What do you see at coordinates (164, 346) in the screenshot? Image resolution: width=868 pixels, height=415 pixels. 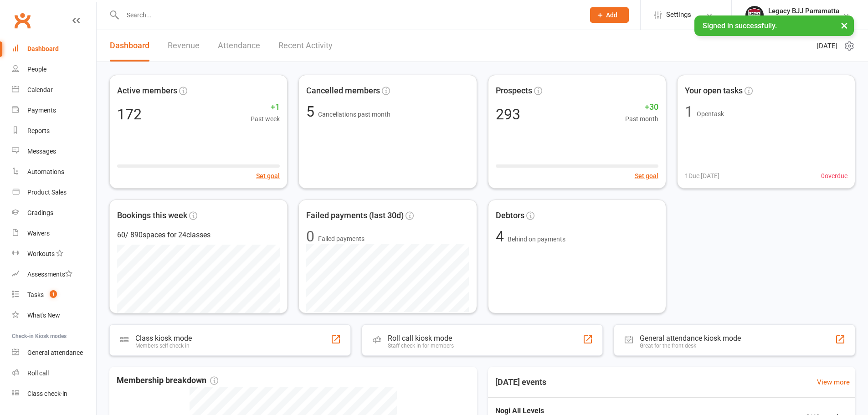 I see `div: Members self check-in` at bounding box center [164, 346].